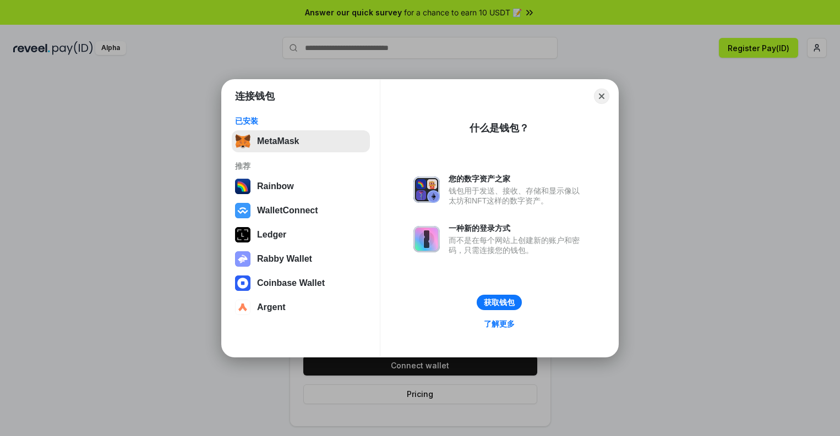  What do you see at coordinates (300, 308) in the screenshot?
I see `button: Argent` at bounding box center [300, 308].